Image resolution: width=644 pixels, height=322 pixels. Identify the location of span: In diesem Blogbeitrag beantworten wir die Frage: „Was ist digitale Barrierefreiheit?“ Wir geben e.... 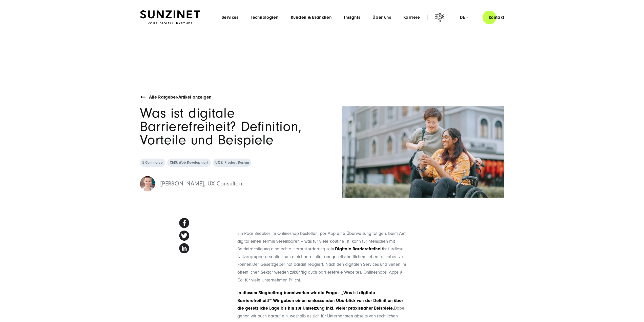
(320, 300).